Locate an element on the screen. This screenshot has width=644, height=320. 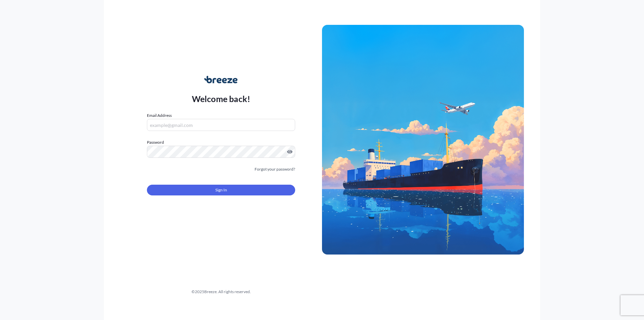
label: Password is located at coordinates (221, 142).